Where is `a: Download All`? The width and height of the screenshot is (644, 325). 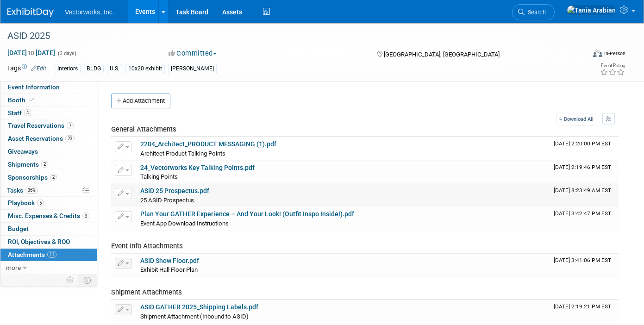
a: Download All is located at coordinates (576, 119).